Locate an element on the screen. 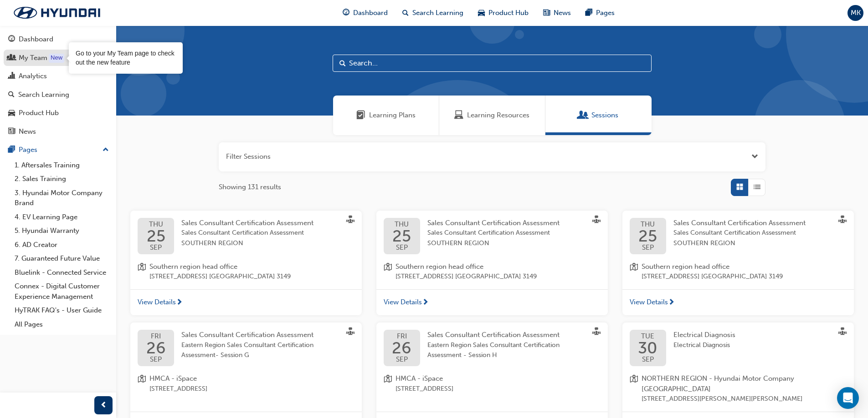  a: Analytics is located at coordinates (58, 76).